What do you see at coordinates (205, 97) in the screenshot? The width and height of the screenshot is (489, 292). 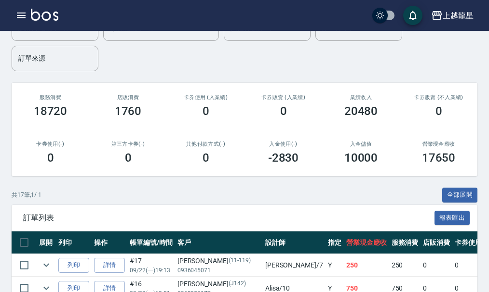 I see `h2: 卡券使用 (入業績)` at bounding box center [205, 97].